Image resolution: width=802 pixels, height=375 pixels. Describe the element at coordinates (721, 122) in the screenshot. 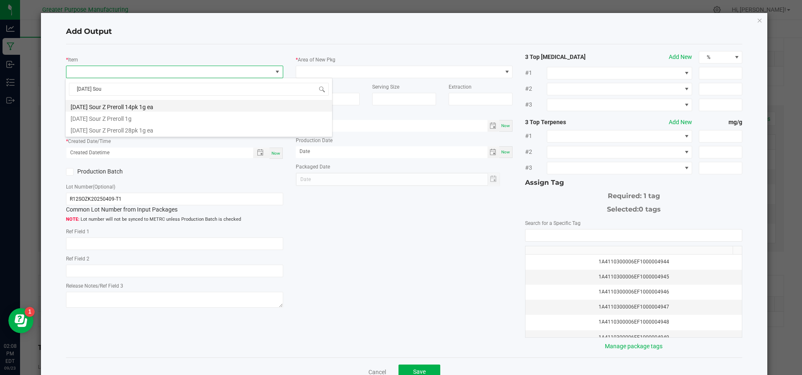

I see `strong: mg/g` at that location.